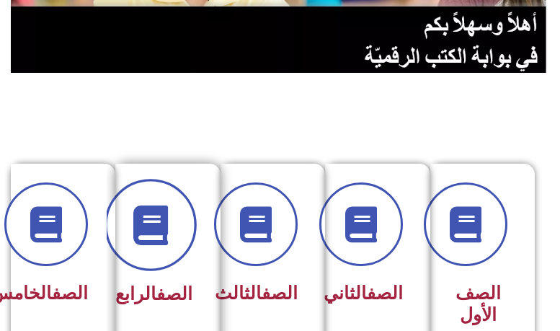 The width and height of the screenshot is (560, 331). What do you see at coordinates (256, 293) in the screenshot?
I see `span: الثالث` at bounding box center [256, 293].